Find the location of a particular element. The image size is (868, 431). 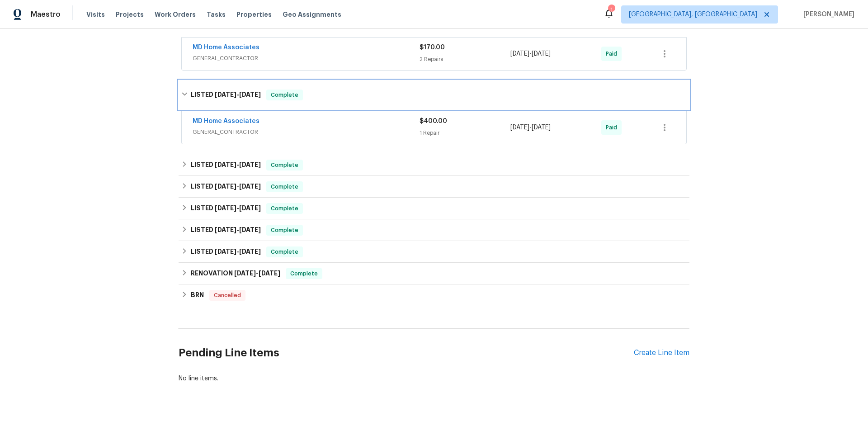

span: Geo Assignments is located at coordinates (312, 14).